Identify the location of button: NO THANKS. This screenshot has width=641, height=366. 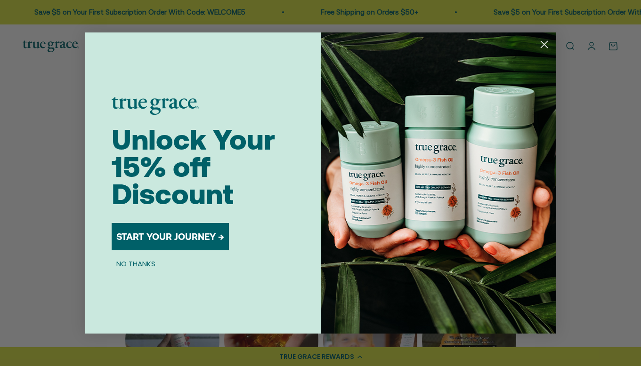
(136, 264).